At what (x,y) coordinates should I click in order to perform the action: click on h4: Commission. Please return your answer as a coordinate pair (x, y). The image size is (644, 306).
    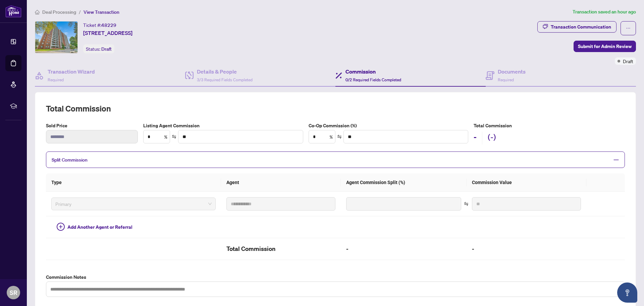
    Looking at the image, I should click on (374, 71).